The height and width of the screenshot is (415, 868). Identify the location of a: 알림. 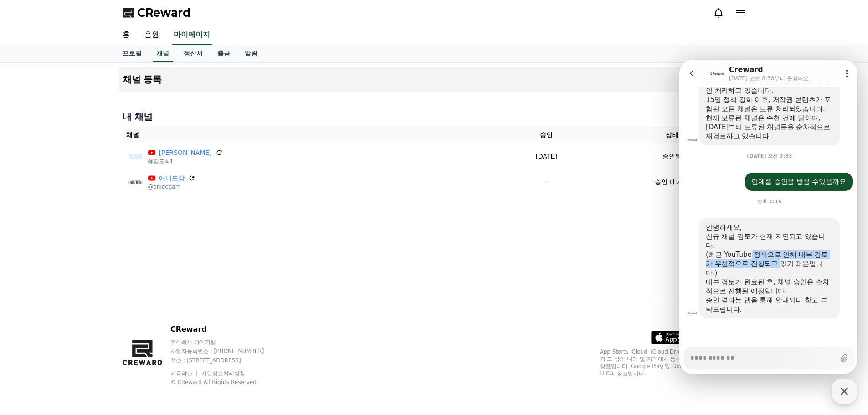
(251, 54).